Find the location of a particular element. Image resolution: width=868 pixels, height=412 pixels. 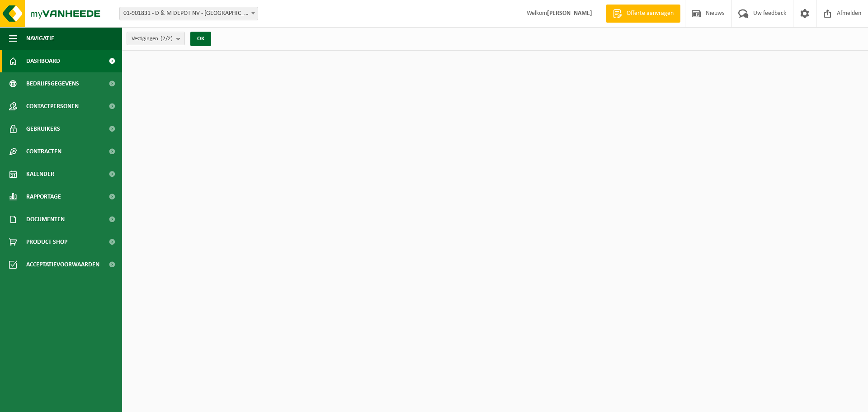

span: Product Shop is located at coordinates (47, 242).